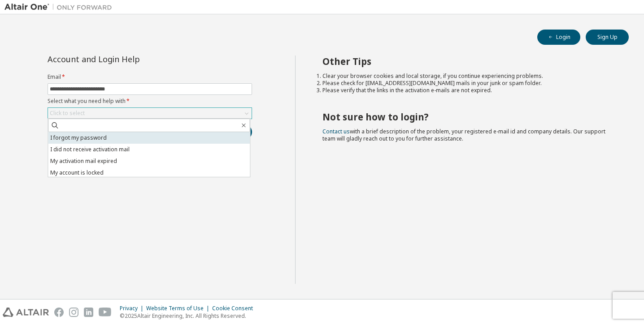 The image size is (644, 325). I want to click on div: Website Terms of Use, so click(179, 309).